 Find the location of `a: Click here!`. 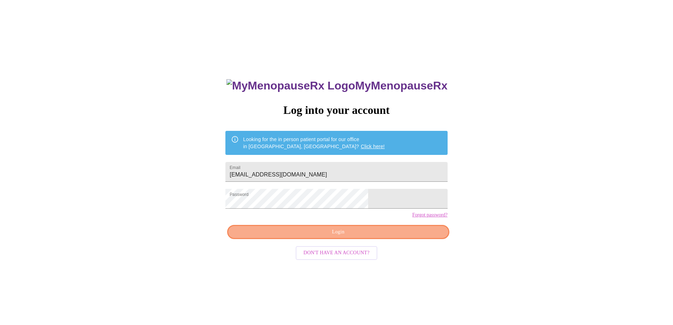

a: Click here! is located at coordinates (373, 146).